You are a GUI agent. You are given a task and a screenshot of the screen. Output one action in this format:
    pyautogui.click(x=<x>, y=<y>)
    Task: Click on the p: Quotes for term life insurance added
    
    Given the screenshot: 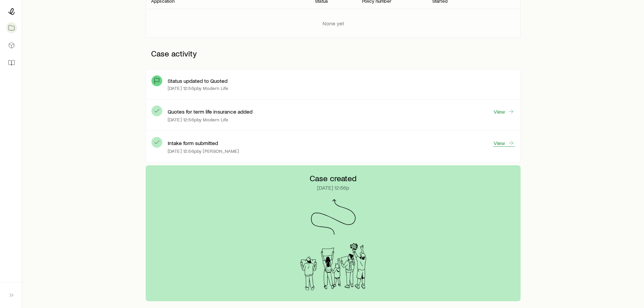 What is the action you would take?
    pyautogui.click(x=210, y=112)
    